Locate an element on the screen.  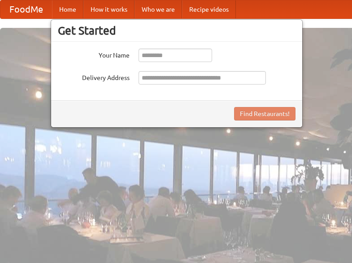
a: Who we are is located at coordinates (158, 9).